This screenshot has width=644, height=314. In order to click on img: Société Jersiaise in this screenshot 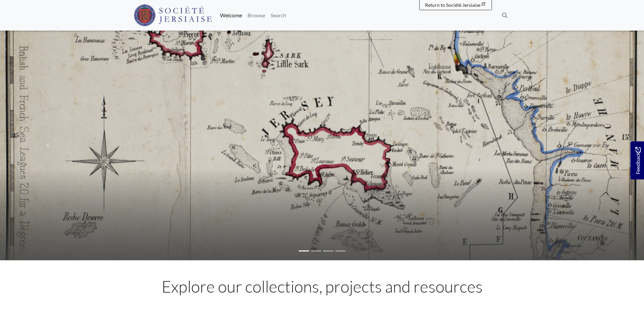, I will do `click(173, 15)`.